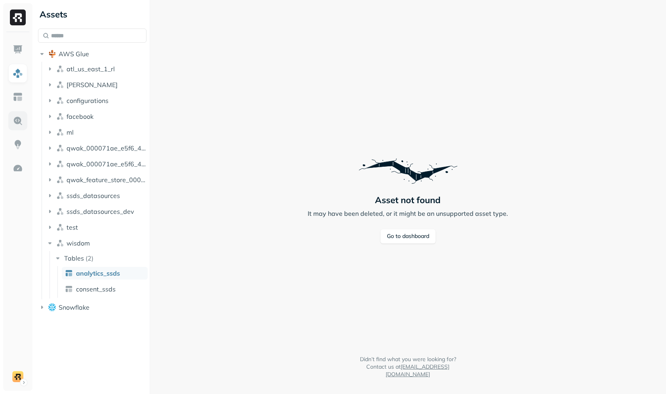 Image resolution: width=666 pixels, height=394 pixels. I want to click on span: ssds_datasources_dev, so click(100, 211).